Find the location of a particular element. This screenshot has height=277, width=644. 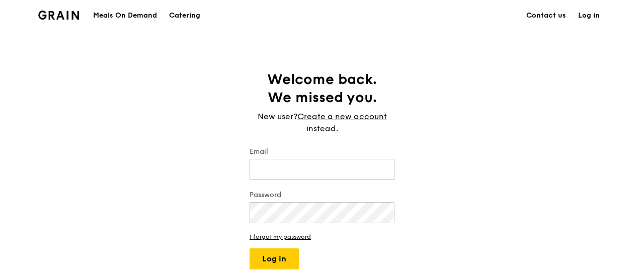

div: Meals On Demand is located at coordinates (125, 16).